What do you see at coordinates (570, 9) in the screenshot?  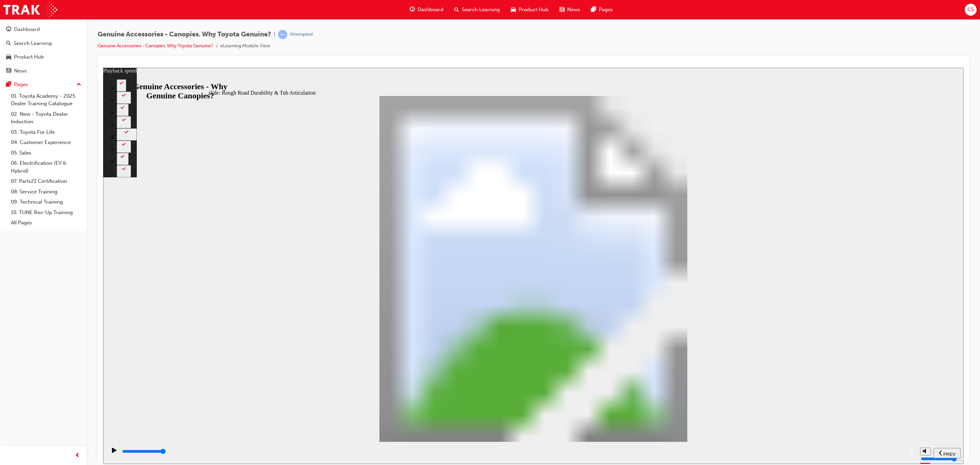 I see `a: news-iconNews` at bounding box center [570, 9].